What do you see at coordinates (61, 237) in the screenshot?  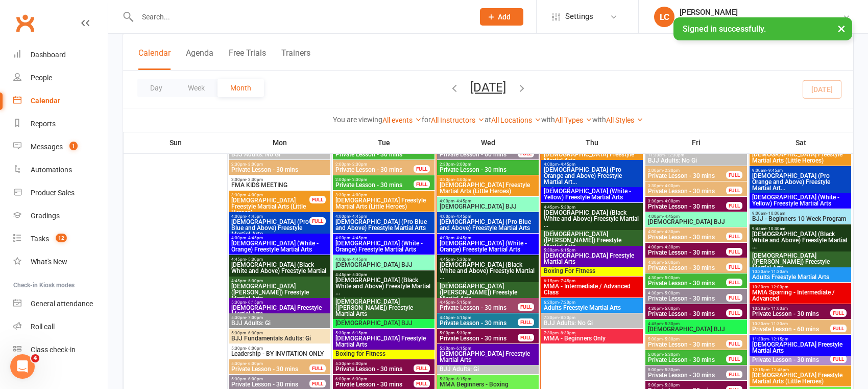 I see `span: 12` at bounding box center [61, 237].